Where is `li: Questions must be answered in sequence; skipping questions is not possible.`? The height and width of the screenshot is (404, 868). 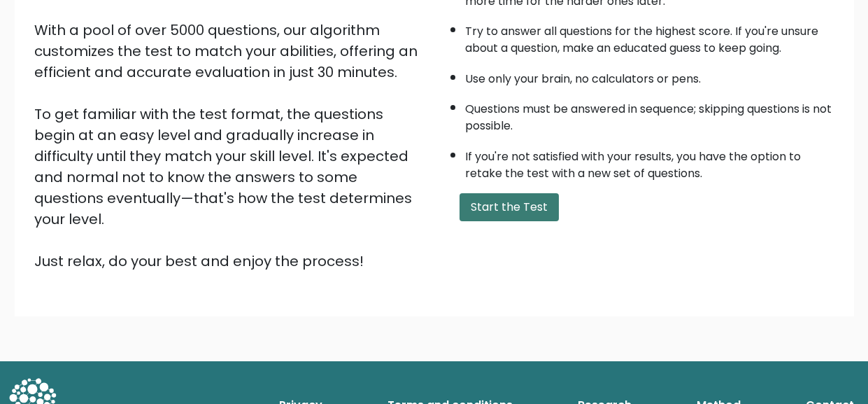 li: Questions must be answered in sequence; skipping questions is not possible. is located at coordinates (650, 114).